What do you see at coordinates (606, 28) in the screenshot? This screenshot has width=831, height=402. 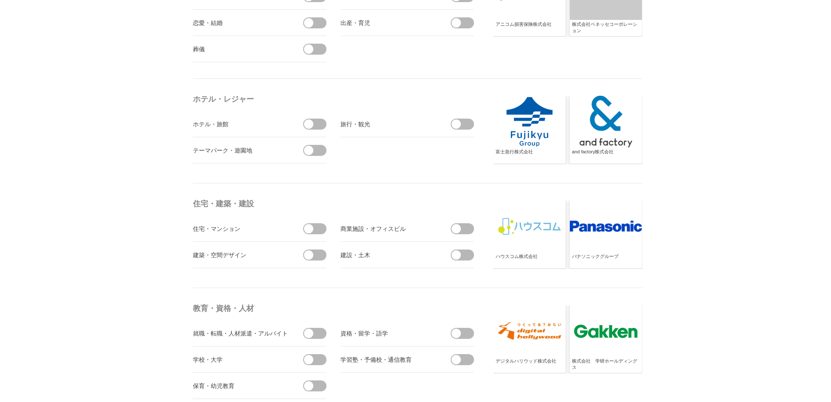 I see `div: 株式会社ベネッセコーポレーション` at bounding box center [606, 28].